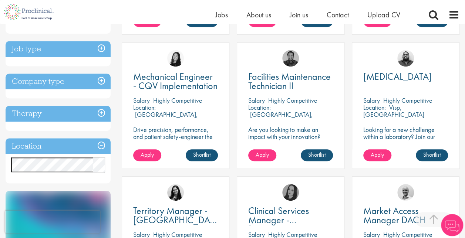  What do you see at coordinates (58, 81) in the screenshot?
I see `h3: Company type` at bounding box center [58, 81].